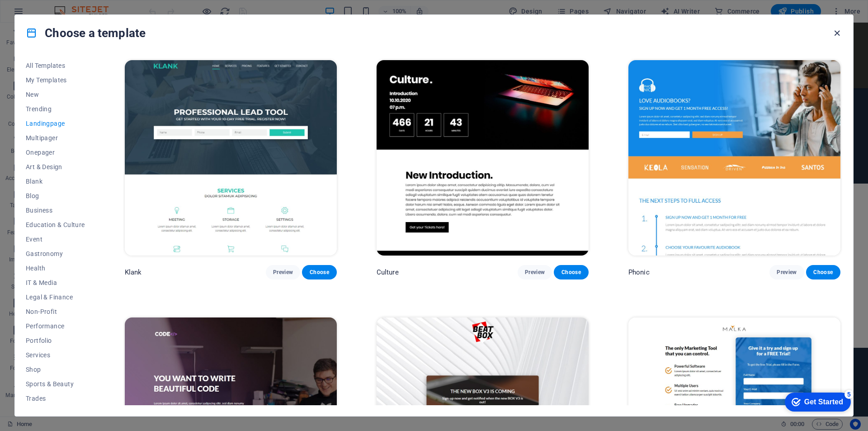  I want to click on button: Services, so click(55, 355).